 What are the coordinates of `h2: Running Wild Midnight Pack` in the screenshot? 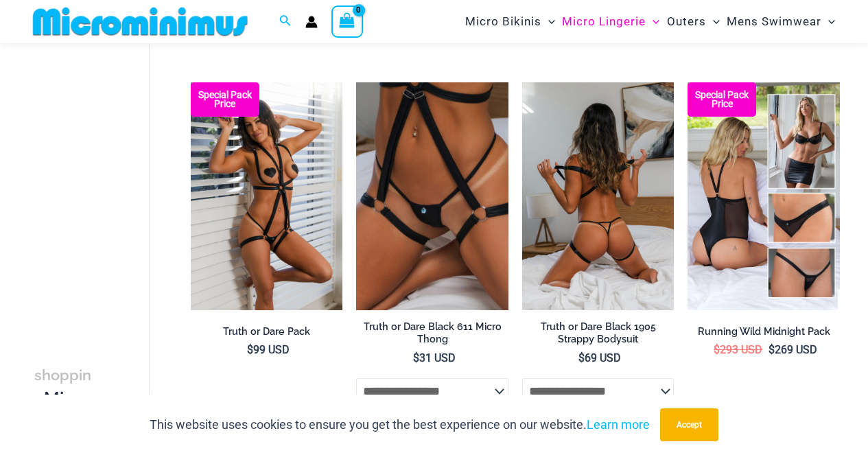 It's located at (763, 332).